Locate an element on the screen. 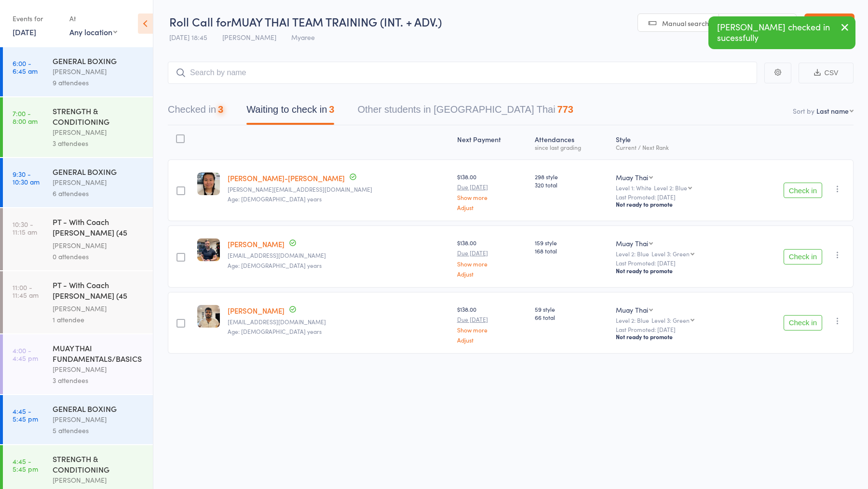  span: 168 total is located at coordinates (571, 251).